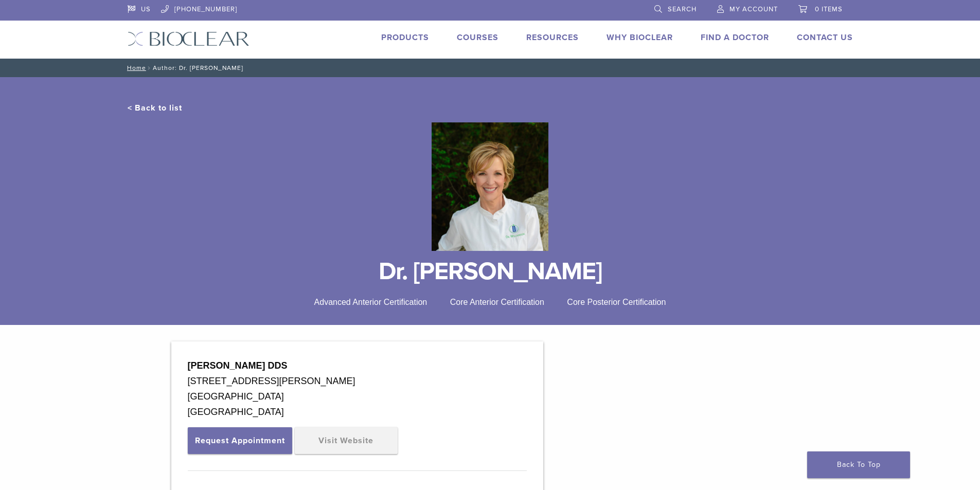  What do you see at coordinates (405, 38) in the screenshot?
I see `a: Products` at bounding box center [405, 38].